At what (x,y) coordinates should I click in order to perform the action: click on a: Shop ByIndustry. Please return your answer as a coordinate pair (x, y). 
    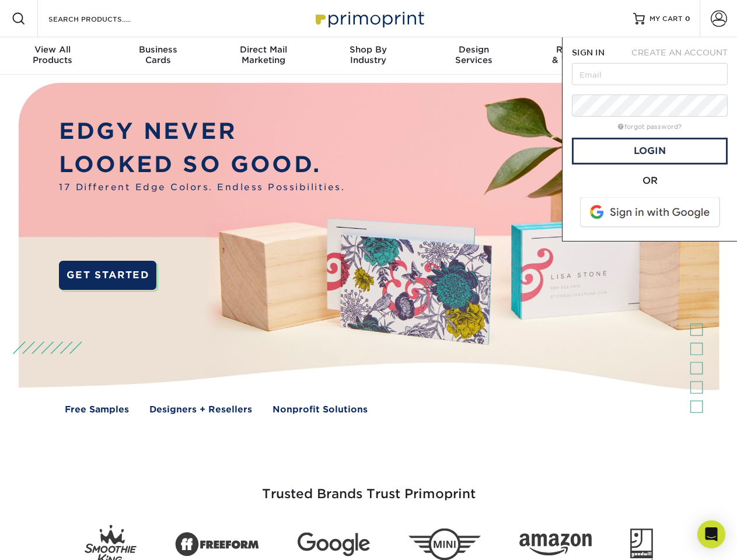
    Looking at the image, I should click on (368, 56).